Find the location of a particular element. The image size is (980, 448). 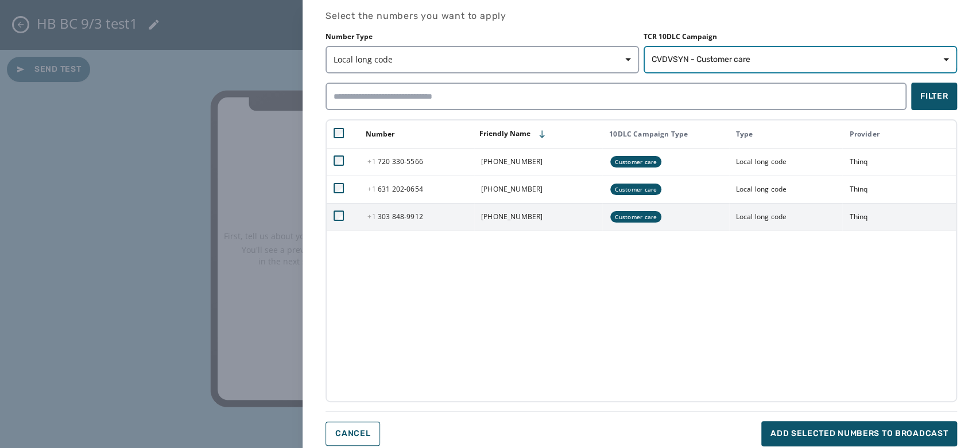

h4: Select the numbers you want to apply is located at coordinates (641, 16).